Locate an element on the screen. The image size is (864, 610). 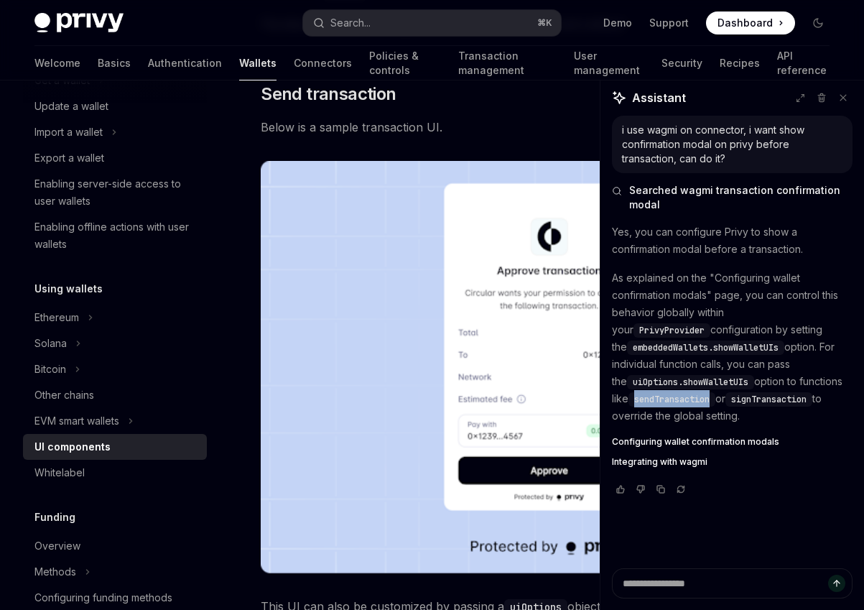
a: Basics is located at coordinates (114, 63).